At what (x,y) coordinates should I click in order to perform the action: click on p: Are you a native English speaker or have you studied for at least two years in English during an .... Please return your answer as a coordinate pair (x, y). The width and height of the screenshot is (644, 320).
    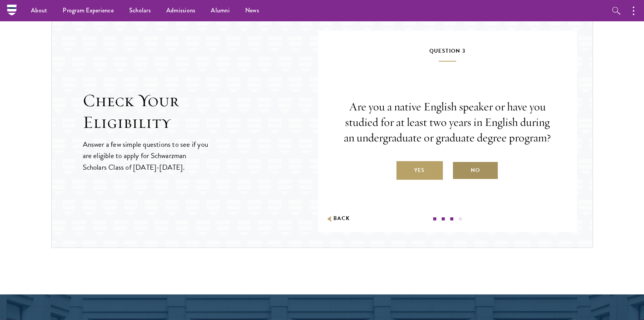
    Looking at the image, I should click on (447, 122).